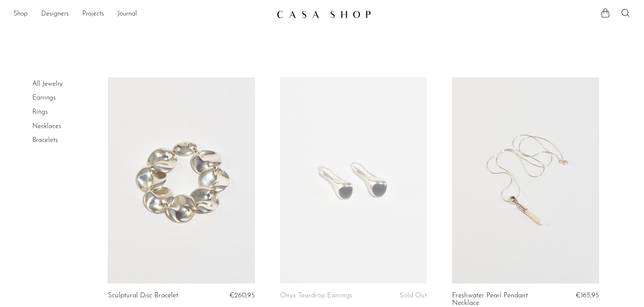  Describe the element at coordinates (127, 14) in the screenshot. I see `a: Journal` at that location.